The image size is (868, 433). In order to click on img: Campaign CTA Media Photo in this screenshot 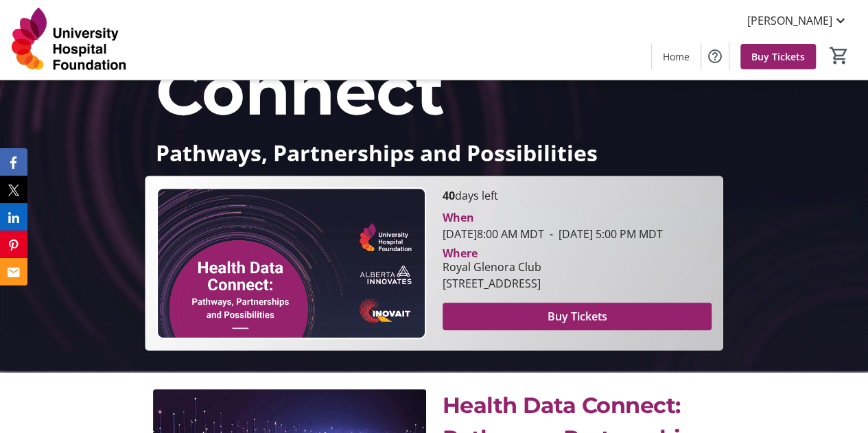, I will do `click(291, 263)`.